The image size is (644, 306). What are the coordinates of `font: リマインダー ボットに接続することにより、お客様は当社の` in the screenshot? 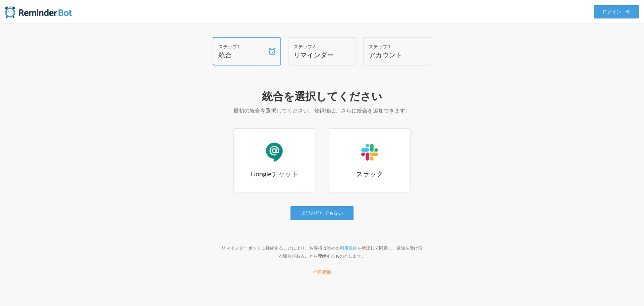 It's located at (280, 248).